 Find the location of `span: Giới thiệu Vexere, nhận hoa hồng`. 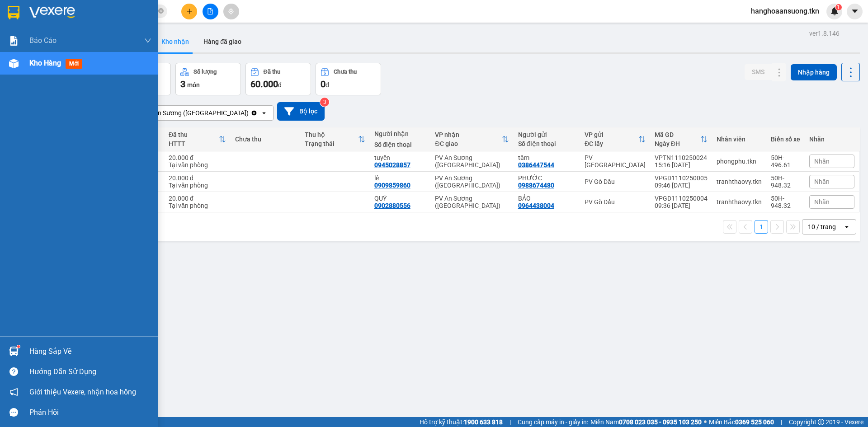

span: Giới thiệu Vexere, nhận hoa hồng is located at coordinates (82, 392).